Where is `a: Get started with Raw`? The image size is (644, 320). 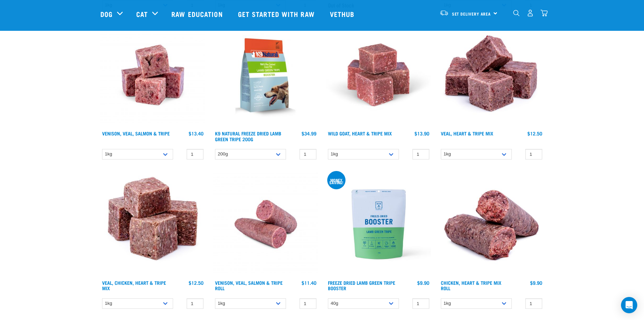
a: Get started with Raw is located at coordinates (277, 14).